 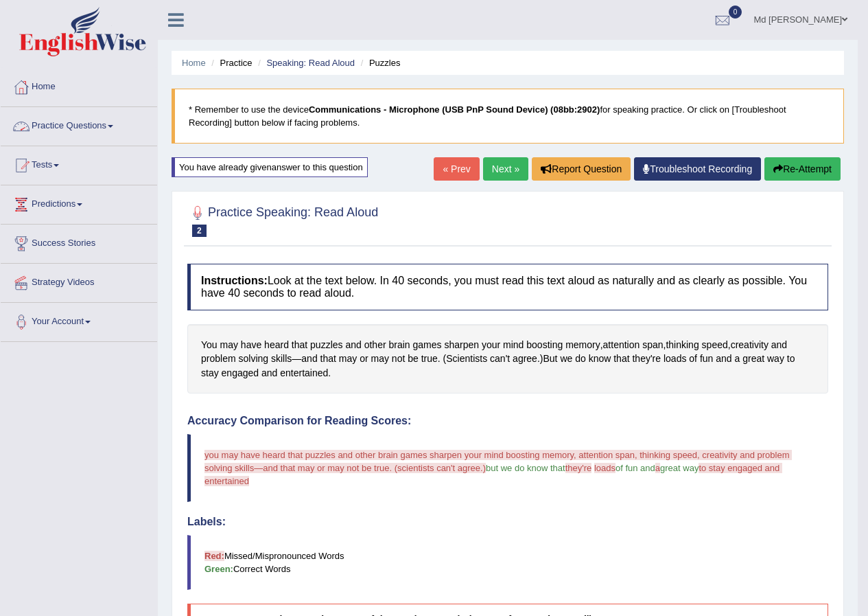 I want to click on a: Speaking: Read Aloud, so click(x=310, y=63).